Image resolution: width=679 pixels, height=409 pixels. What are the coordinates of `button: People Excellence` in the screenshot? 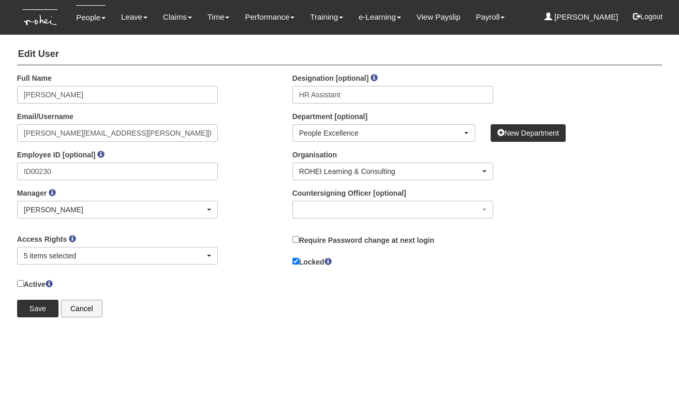 It's located at (384, 133).